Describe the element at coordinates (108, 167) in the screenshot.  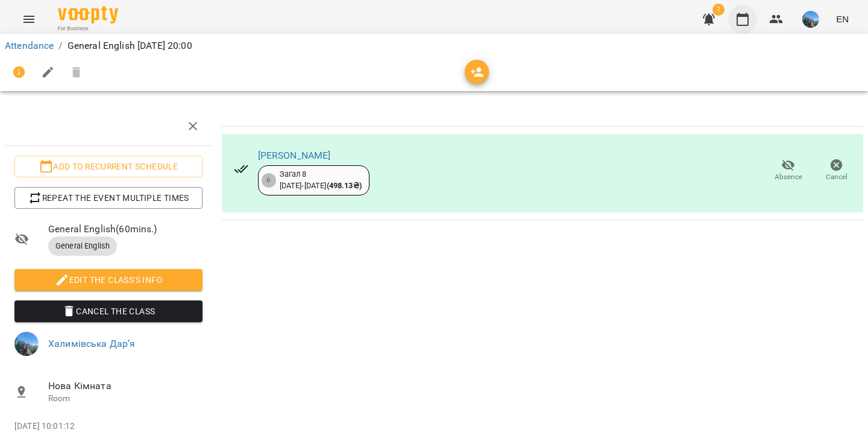
I see `span: Add to recurrent schedule` at that location.